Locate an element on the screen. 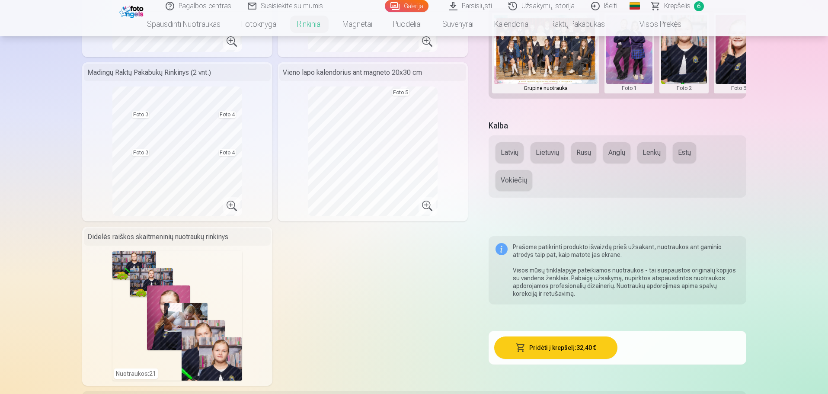  a: Kalendoriai is located at coordinates (512, 24).